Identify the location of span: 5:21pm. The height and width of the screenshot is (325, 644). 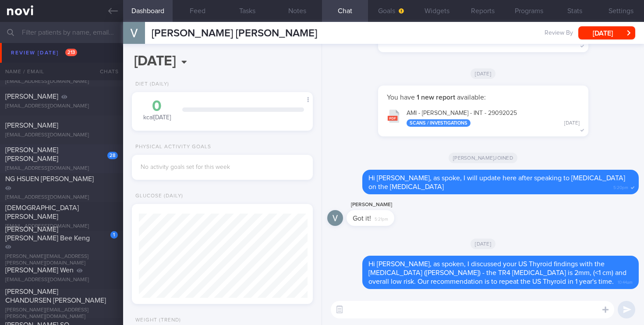
(381, 218).